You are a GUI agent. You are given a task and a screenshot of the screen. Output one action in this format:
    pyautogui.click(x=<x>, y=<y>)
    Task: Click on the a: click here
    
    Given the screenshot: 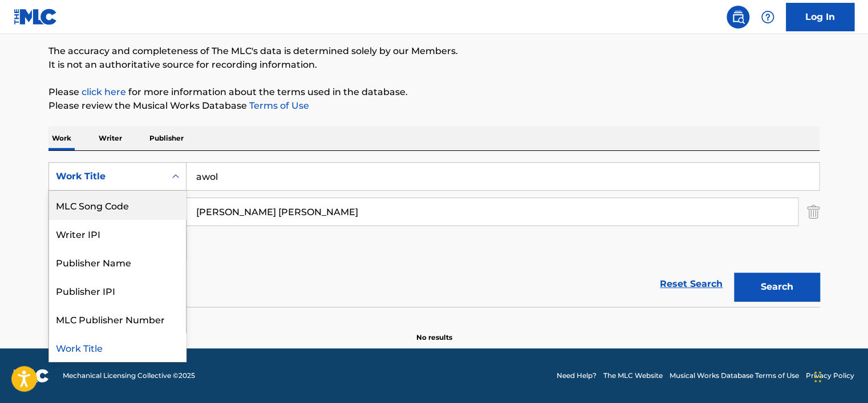 What is the action you would take?
    pyautogui.click(x=104, y=92)
    